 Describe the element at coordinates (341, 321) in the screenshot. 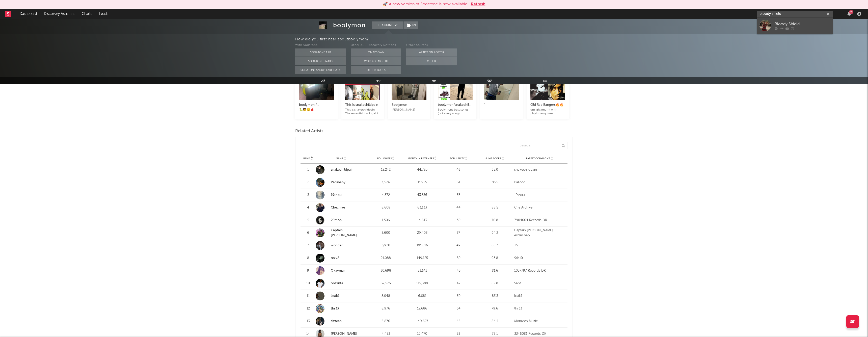

I see `a: sixteen` at that location.